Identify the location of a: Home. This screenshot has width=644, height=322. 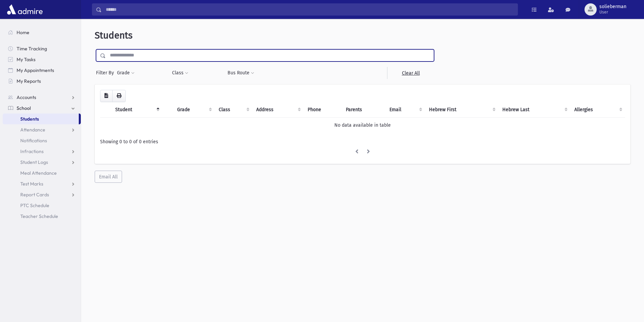
(42, 33).